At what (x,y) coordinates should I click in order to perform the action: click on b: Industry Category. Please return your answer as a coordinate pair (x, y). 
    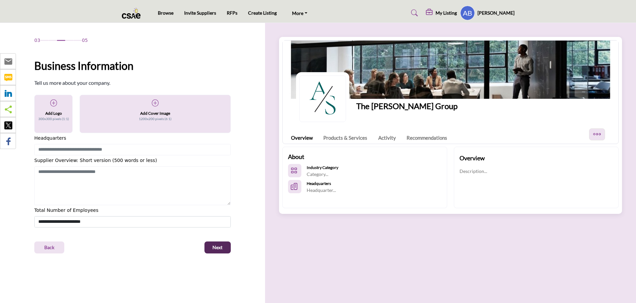
    Looking at the image, I should click on (322, 168).